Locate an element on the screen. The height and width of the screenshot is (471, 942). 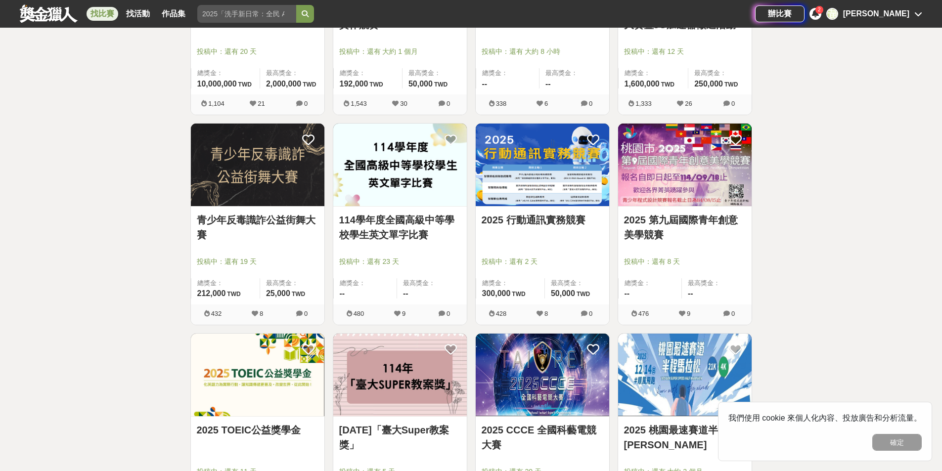
span: 250,000 is located at coordinates (709, 84).